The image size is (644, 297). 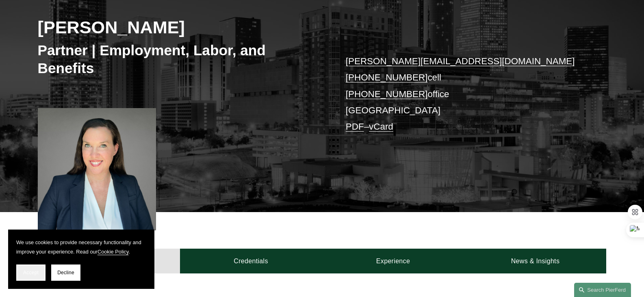 I want to click on span: Accept, so click(x=31, y=273).